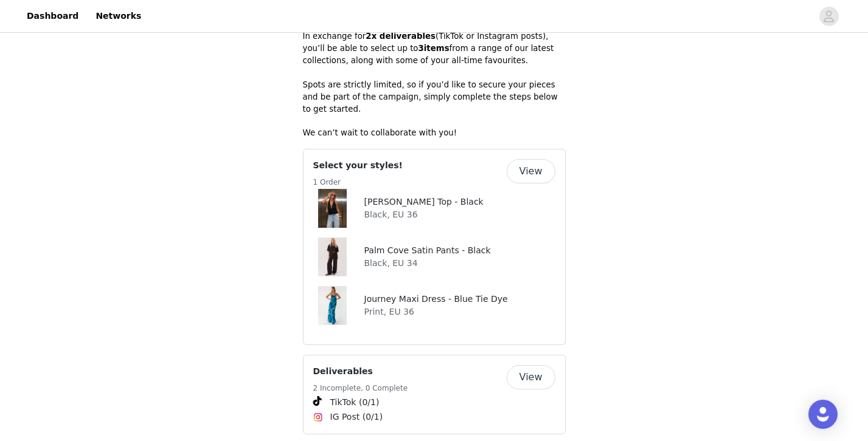 This screenshot has height=441, width=868. Describe the element at coordinates (428, 263) in the screenshot. I see `p: Black, EU 34` at that location.